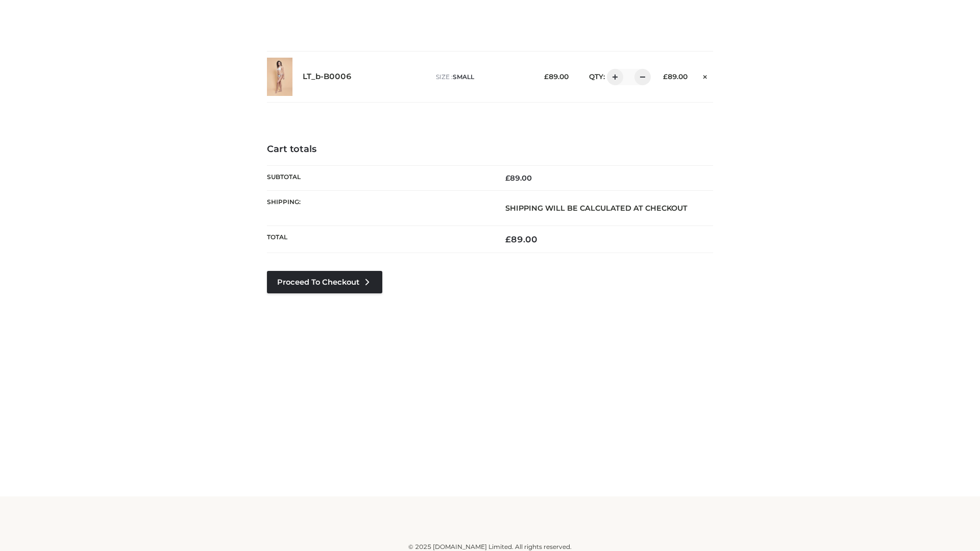 This screenshot has height=551, width=980. What do you see at coordinates (378, 178) in the screenshot?
I see `th: Subtotal` at bounding box center [378, 178].